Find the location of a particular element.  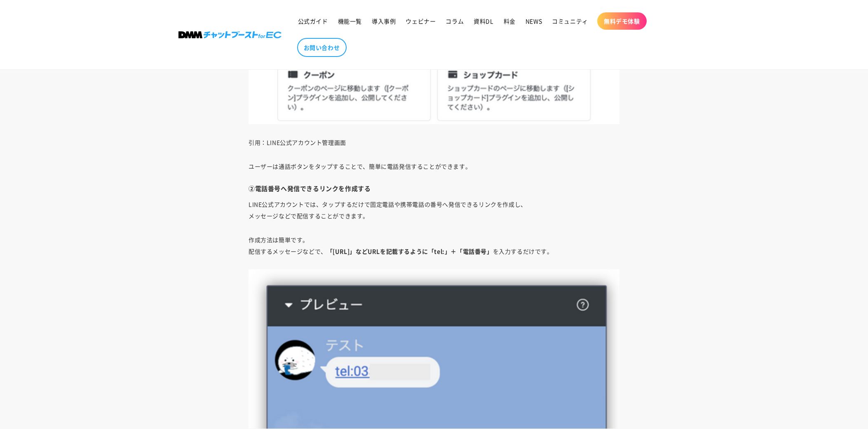

a: 資料DL is located at coordinates (484, 21).